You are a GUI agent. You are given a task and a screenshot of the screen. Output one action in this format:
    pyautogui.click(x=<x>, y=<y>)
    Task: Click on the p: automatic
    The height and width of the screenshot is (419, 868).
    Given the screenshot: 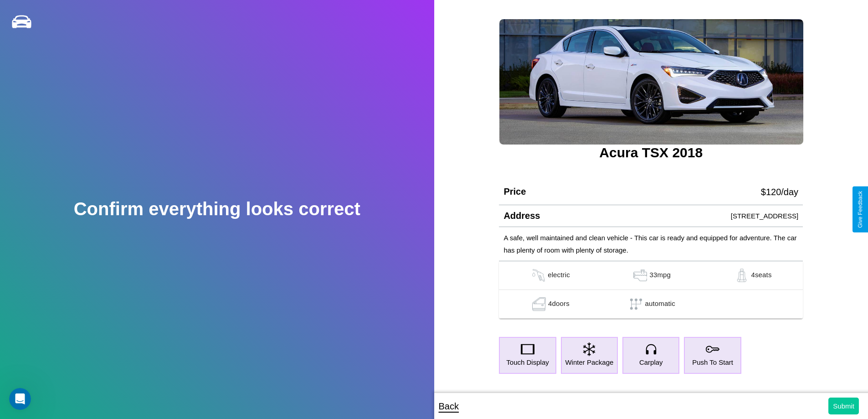 What is the action you would take?
    pyautogui.click(x=660, y=304)
    